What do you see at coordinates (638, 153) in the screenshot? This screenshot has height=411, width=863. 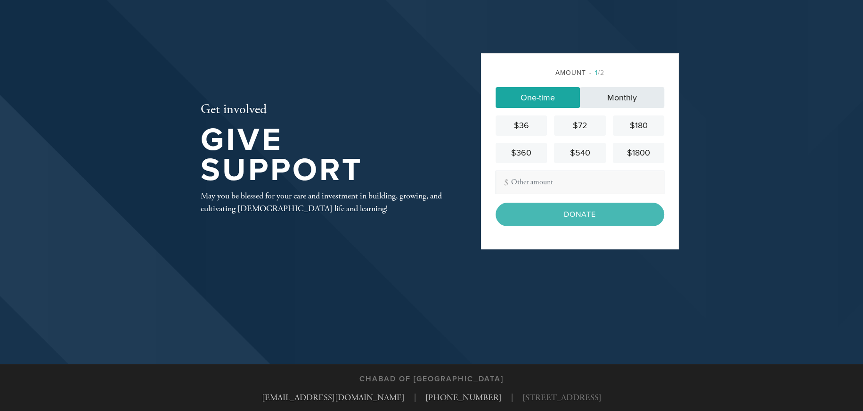 I see `a: $1800` at bounding box center [638, 153].